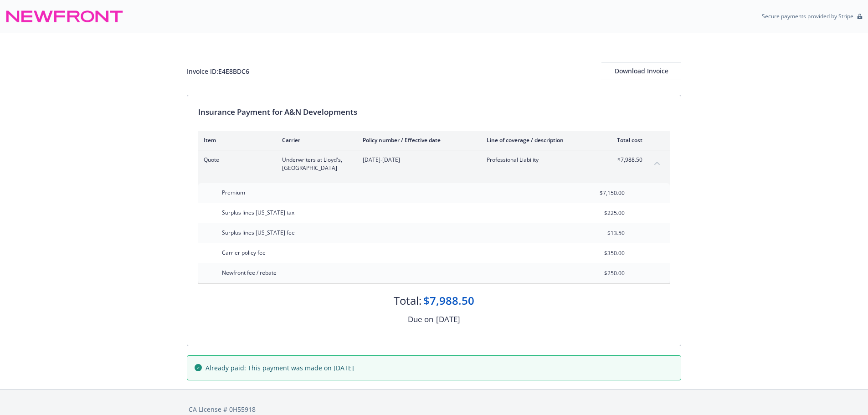 This screenshot has width=868, height=415. What do you see at coordinates (418, 140) in the screenshot?
I see `div: Policy number / Effective date` at bounding box center [418, 140].